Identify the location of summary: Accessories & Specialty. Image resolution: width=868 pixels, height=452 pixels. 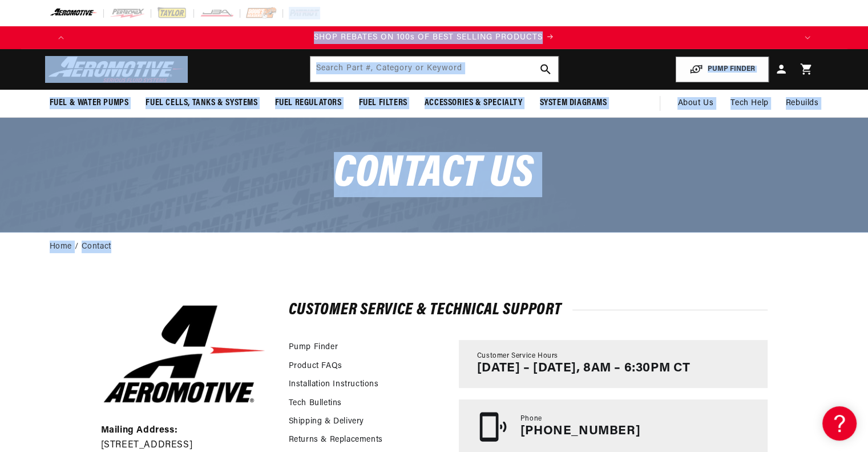
(474, 103).